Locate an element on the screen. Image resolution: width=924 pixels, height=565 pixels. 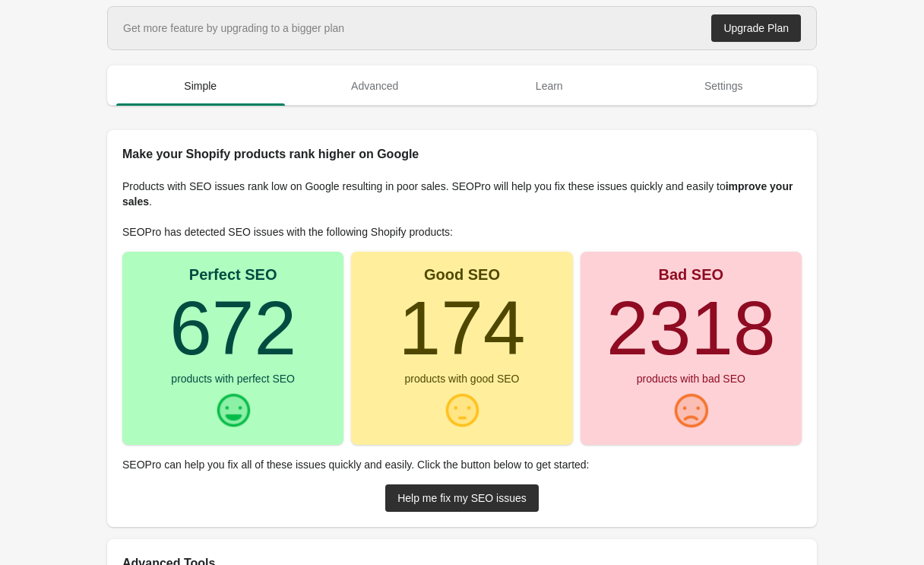
div: Get more feature by upgrading to a bigger plan is located at coordinates (233, 28).